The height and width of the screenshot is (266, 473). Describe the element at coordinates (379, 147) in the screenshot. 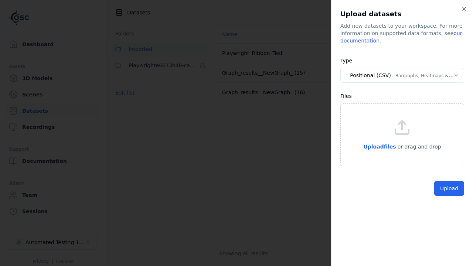

I see `span: Upload files` at that location.